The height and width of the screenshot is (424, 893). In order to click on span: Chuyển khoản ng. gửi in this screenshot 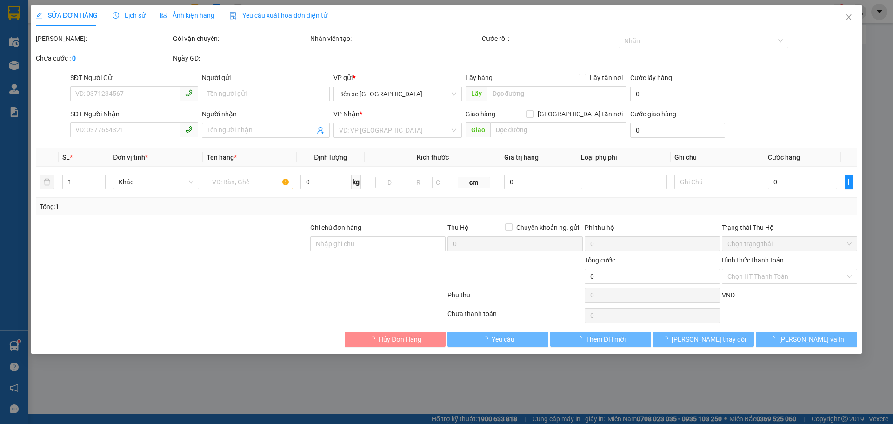, I will do `click(547, 227)`.